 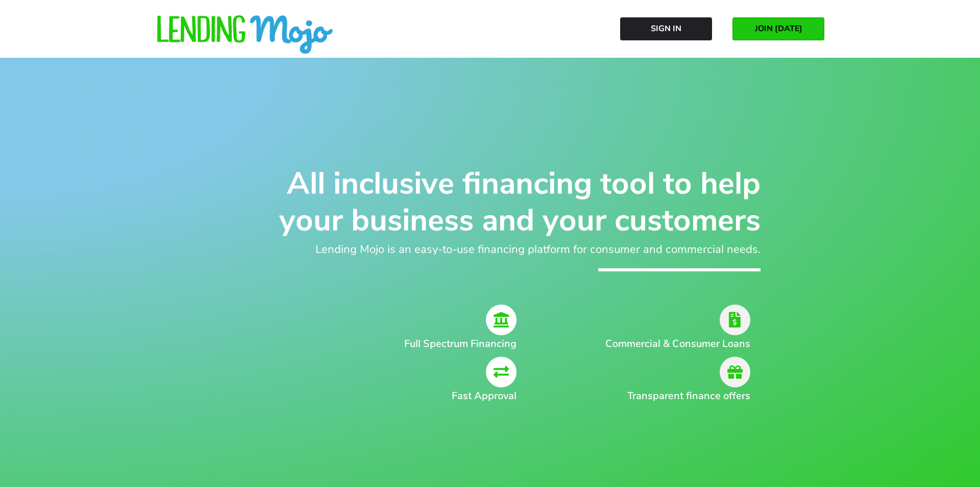 What do you see at coordinates (391, 344) in the screenshot?
I see `h2: Full Spectrum Financing` at bounding box center [391, 344].